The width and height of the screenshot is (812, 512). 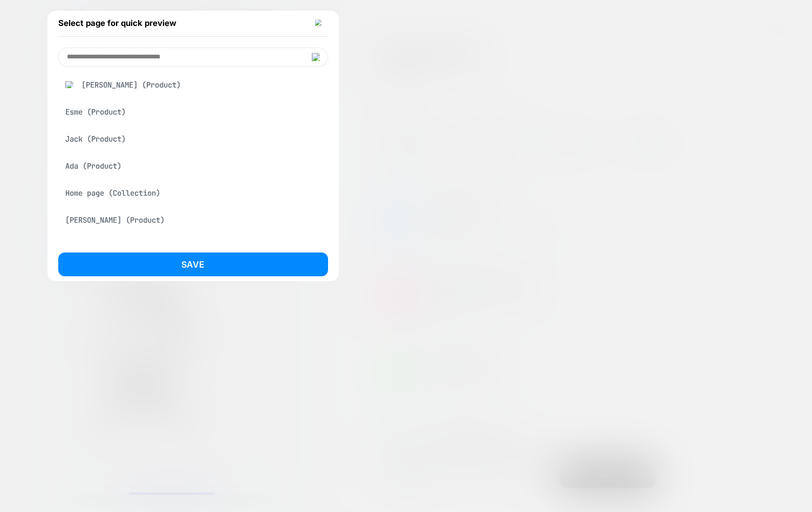 I want to click on div: SEA ME (Product), so click(x=194, y=247).